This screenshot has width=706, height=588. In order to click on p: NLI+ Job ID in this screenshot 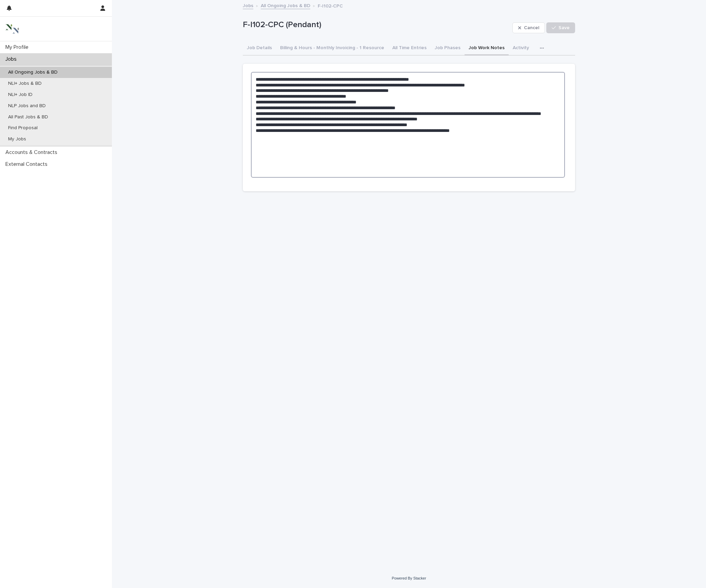, I will do `click(20, 95)`.